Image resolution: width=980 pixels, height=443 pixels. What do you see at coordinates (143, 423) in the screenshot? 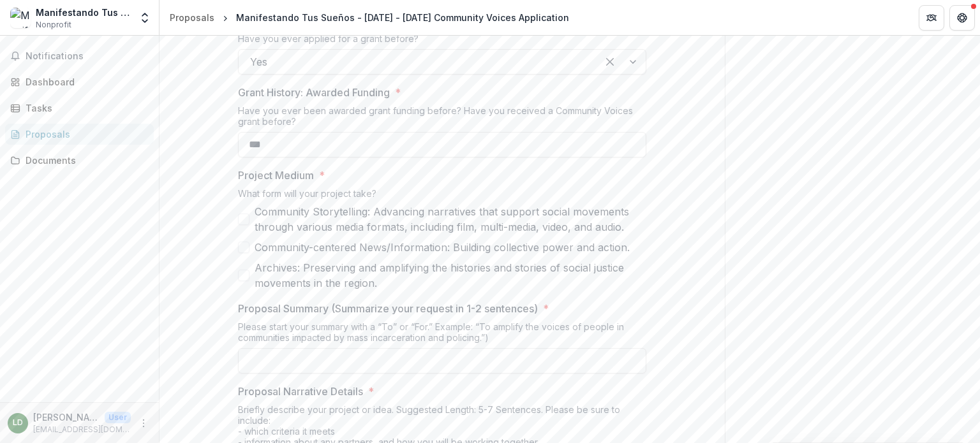
I see `button: More` at bounding box center [143, 423].